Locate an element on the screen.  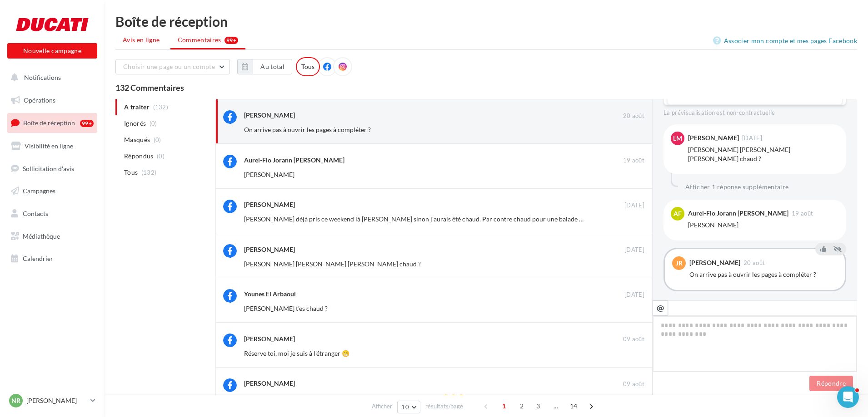
span: JR is located at coordinates (679, 263).